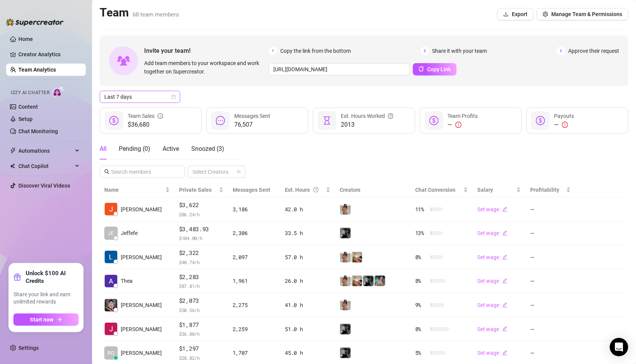 The width and height of the screenshot is (636, 364). I want to click on span: RO, so click(111, 353).